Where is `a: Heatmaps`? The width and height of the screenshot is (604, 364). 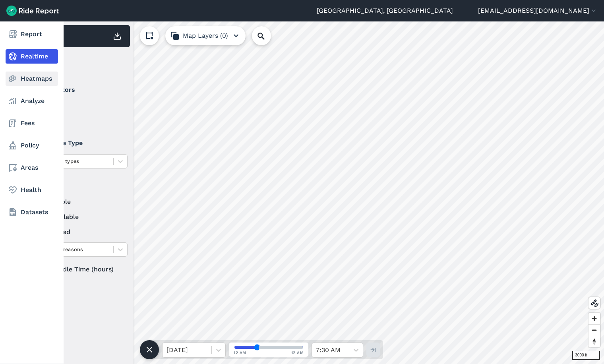 a: Heatmaps is located at coordinates (32, 78).